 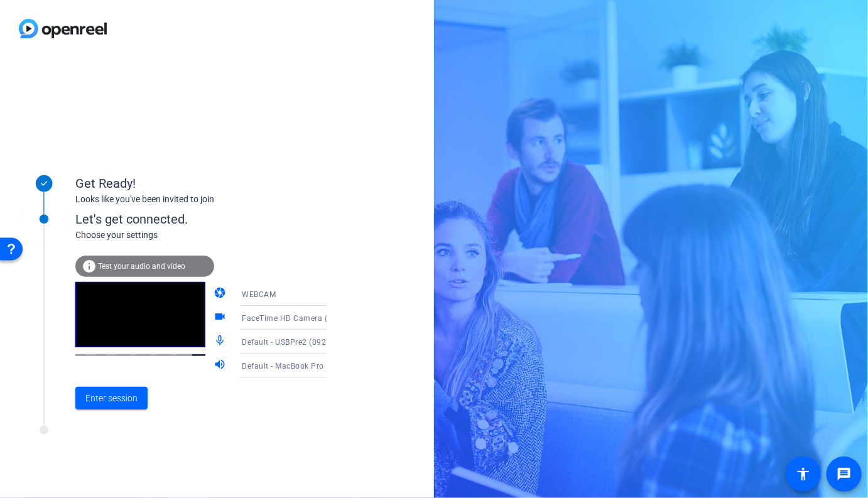 I want to click on span: Default - MacBook Pro Speakers (Built-in), so click(x=317, y=366).